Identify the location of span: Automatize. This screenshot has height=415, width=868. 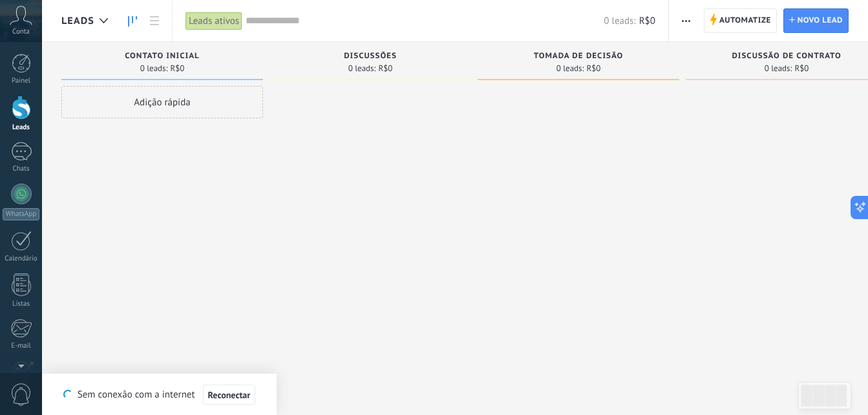
(745, 21).